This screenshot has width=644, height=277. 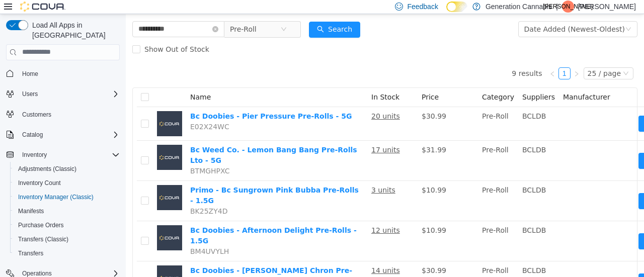 I want to click on span: E02X24WC, so click(x=84, y=113).